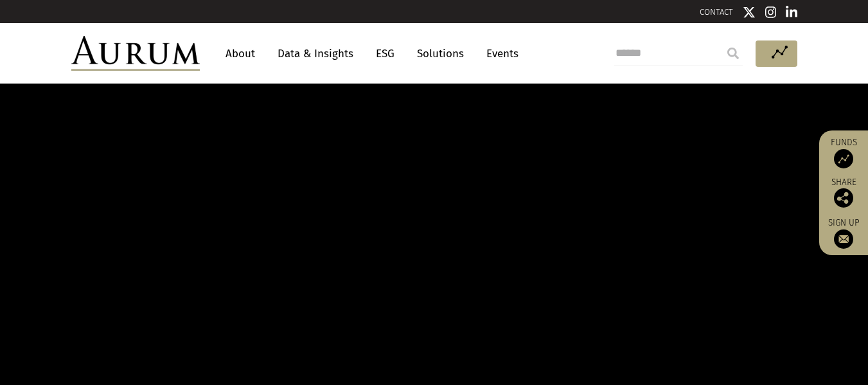  Describe the element at coordinates (771, 12) in the screenshot. I see `img: Instagram icon` at that location.